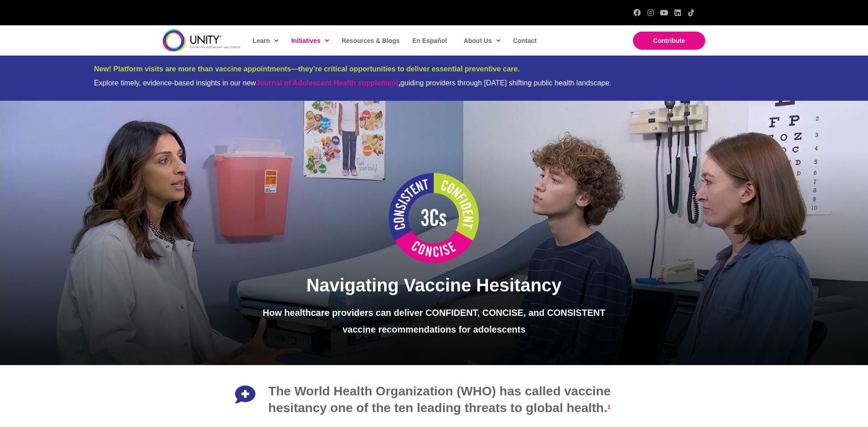  I want to click on span: New! Platform visits are more than vaccine appointments—they’re critical opportunities to deliver..., so click(307, 68).